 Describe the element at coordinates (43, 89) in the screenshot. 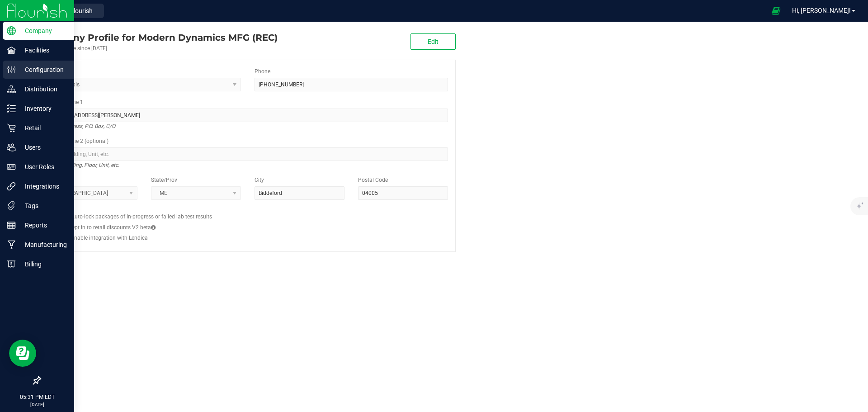

I see `p: Distribution` at that location.